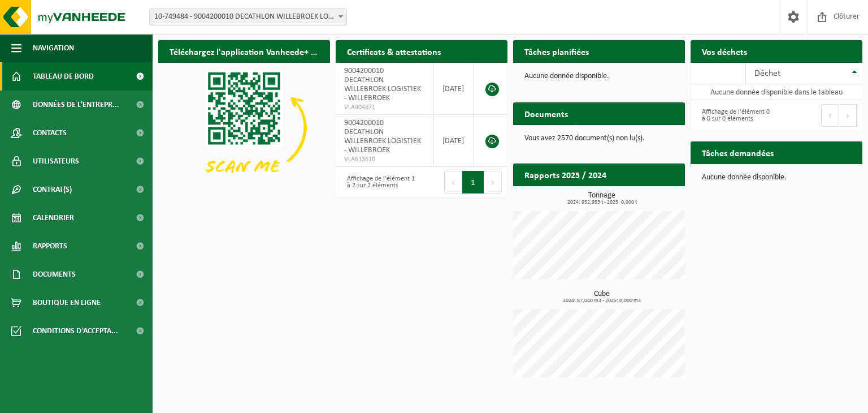 Image resolution: width=868 pixels, height=413 pixels. I want to click on span: 10-749484 - 9004200010 DECATHLON WILLEBROEK LOGISTIEK - WILLEBROEK, so click(249, 17).